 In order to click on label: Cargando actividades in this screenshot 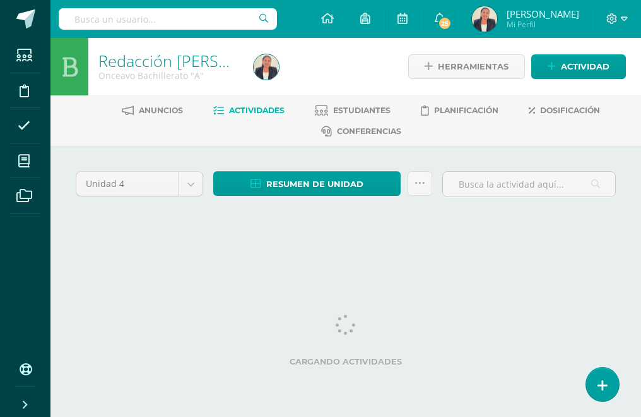, I will do `click(346, 361)`.